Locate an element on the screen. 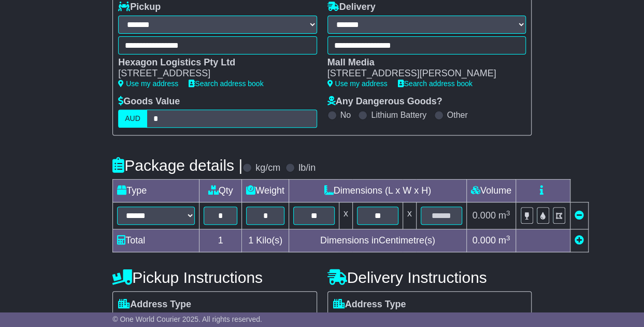 This screenshot has height=327, width=644. label: kg/cm is located at coordinates (268, 168).